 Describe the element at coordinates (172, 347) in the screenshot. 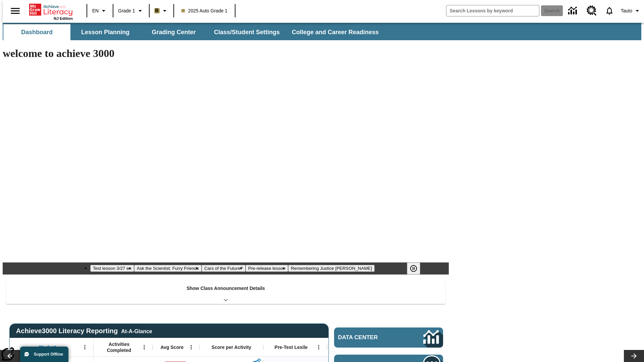

I see `span: Avg Score` at that location.